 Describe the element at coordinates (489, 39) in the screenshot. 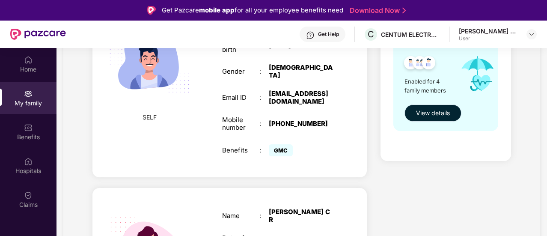

I see `div: User` at that location.